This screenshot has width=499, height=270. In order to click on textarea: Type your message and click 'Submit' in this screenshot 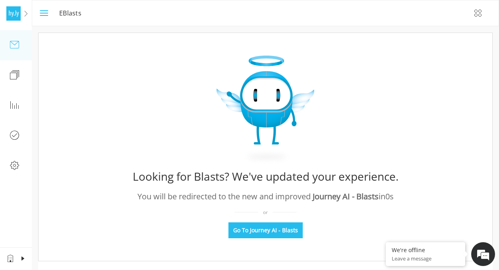, I will do `click(78, 197)`.